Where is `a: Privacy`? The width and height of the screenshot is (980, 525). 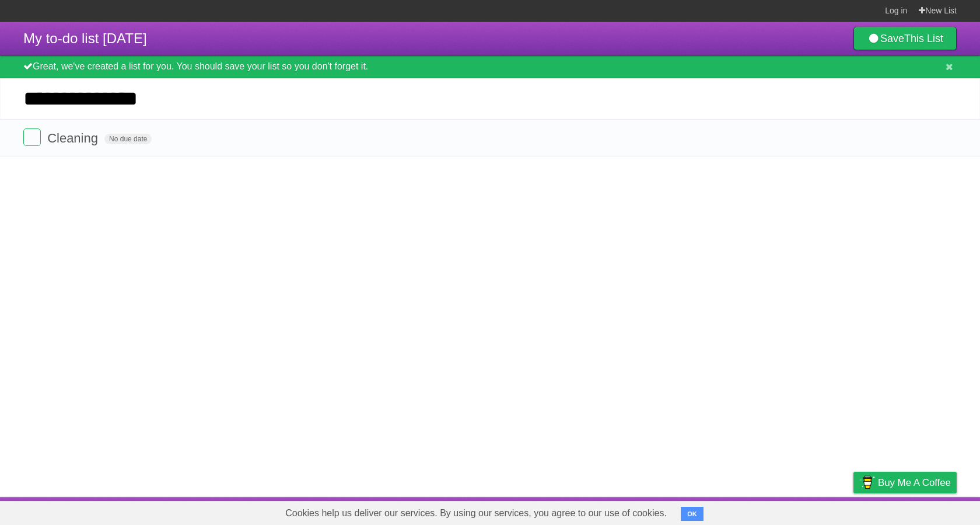
a: Privacy is located at coordinates (854, 510).